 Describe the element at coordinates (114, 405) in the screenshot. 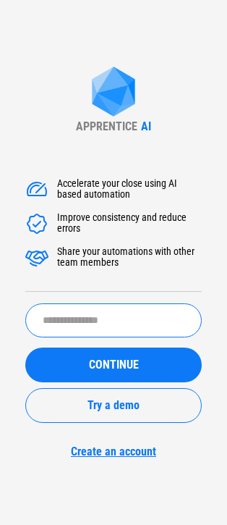

I see `button: Try a demo` at that location.